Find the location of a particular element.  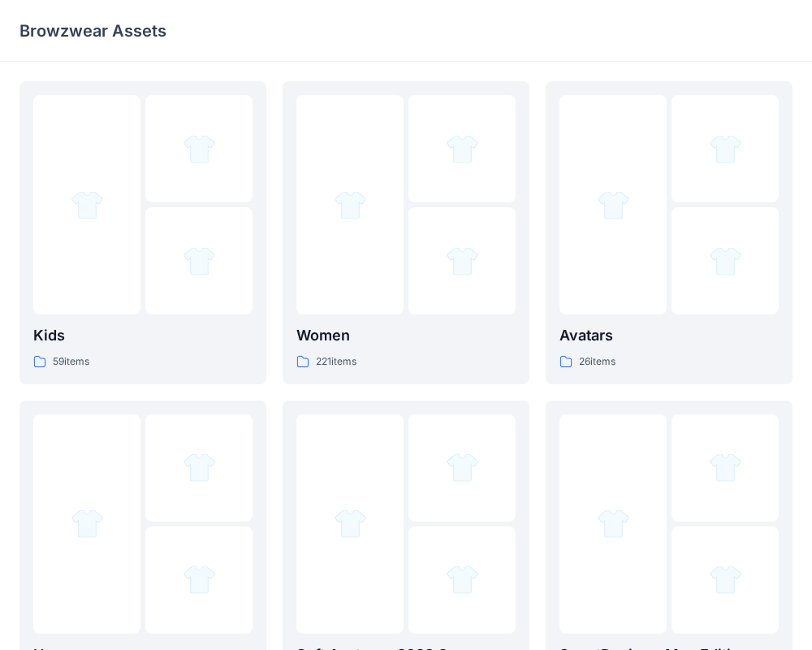

p: Kids is located at coordinates (143, 336).